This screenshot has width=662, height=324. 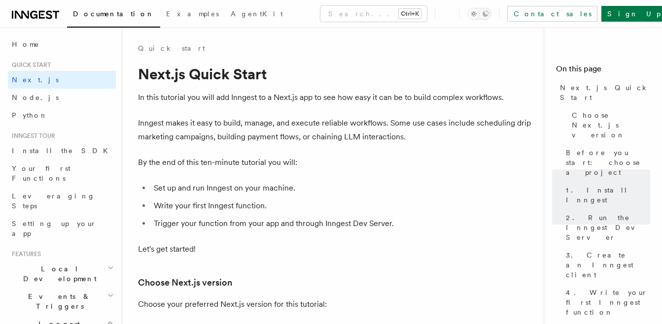 I want to click on span: Documentation, so click(x=113, y=14).